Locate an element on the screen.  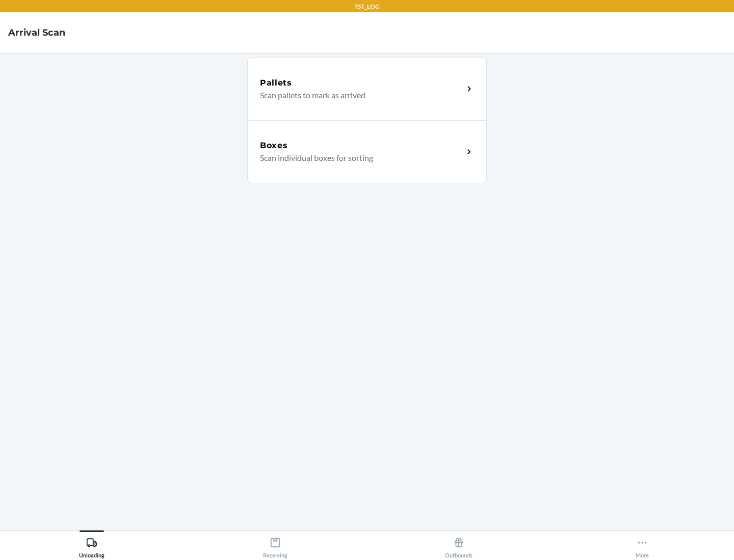
div: Receiving is located at coordinates (276, 546).